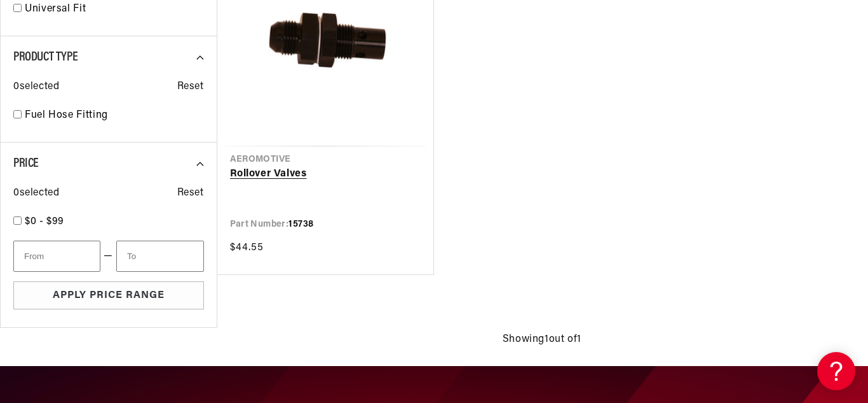 The width and height of the screenshot is (868, 403). Describe the element at coordinates (114, 9) in the screenshot. I see `a: Universal Fit` at that location.